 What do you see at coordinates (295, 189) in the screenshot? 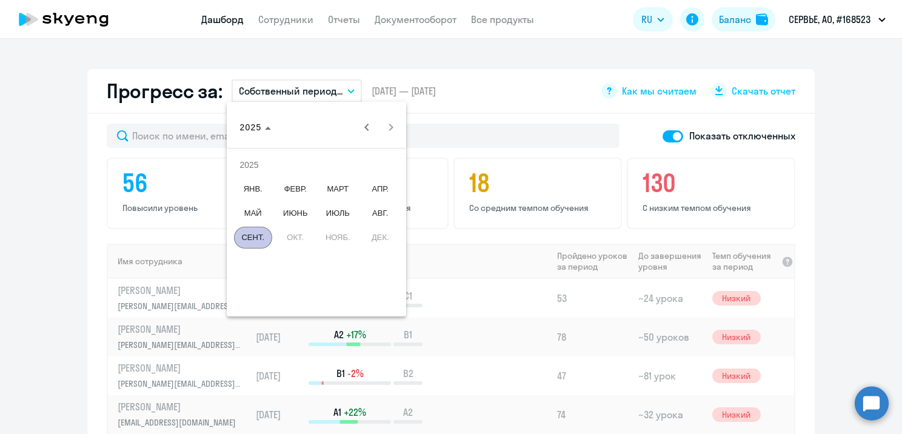
I see `span: ФЕВР.` at bounding box center [295, 189].